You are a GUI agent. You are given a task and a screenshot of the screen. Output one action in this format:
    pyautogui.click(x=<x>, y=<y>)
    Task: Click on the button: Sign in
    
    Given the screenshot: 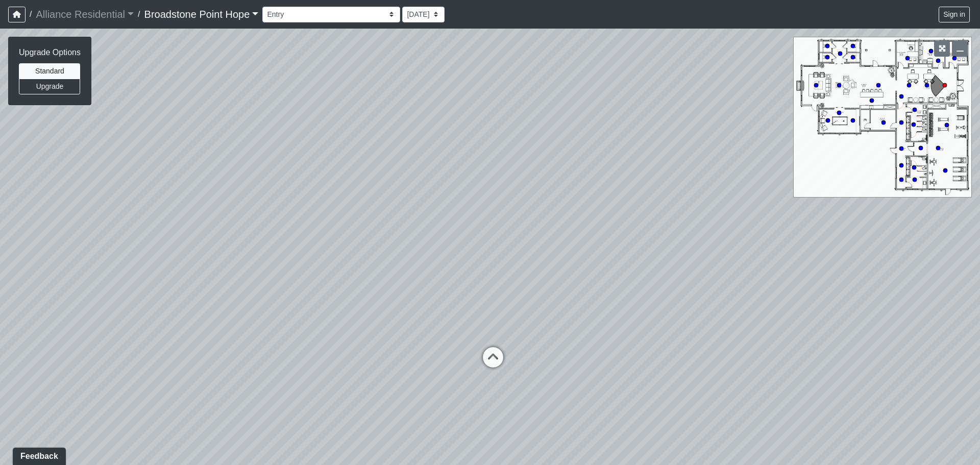 What is the action you would take?
    pyautogui.click(x=954, y=15)
    